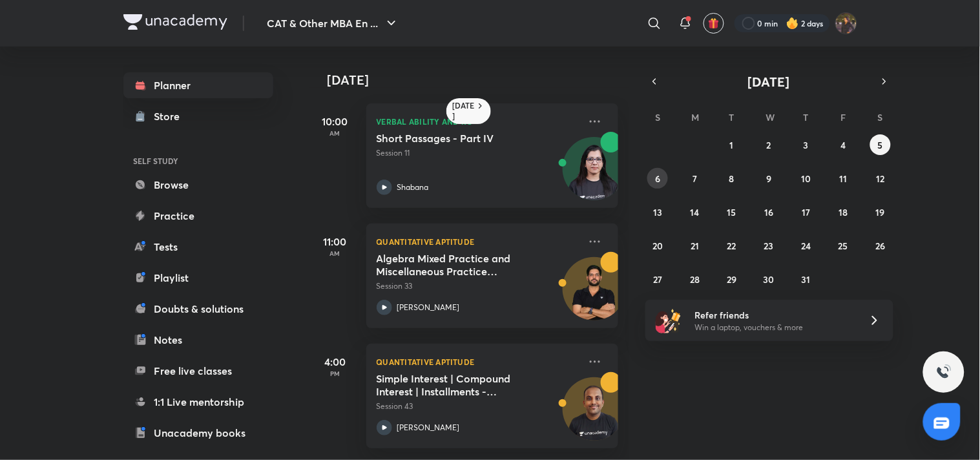 The width and height of the screenshot is (980, 460). What do you see at coordinates (843, 212) in the screenshot?
I see `button: July 18, 2025` at bounding box center [843, 212].